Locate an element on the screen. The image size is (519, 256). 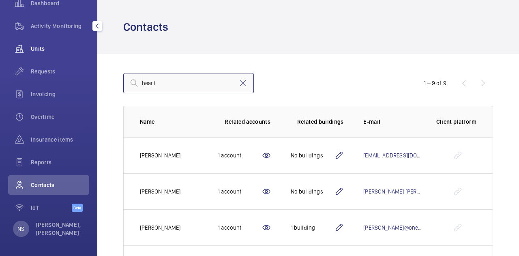
p: Related buildings is located at coordinates (320, 122).